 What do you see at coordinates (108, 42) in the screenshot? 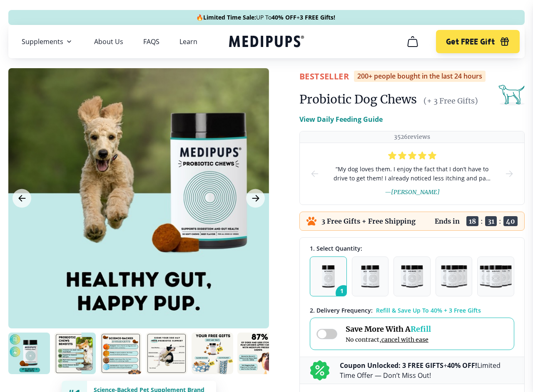
I see `a: About Us` at bounding box center [108, 42].